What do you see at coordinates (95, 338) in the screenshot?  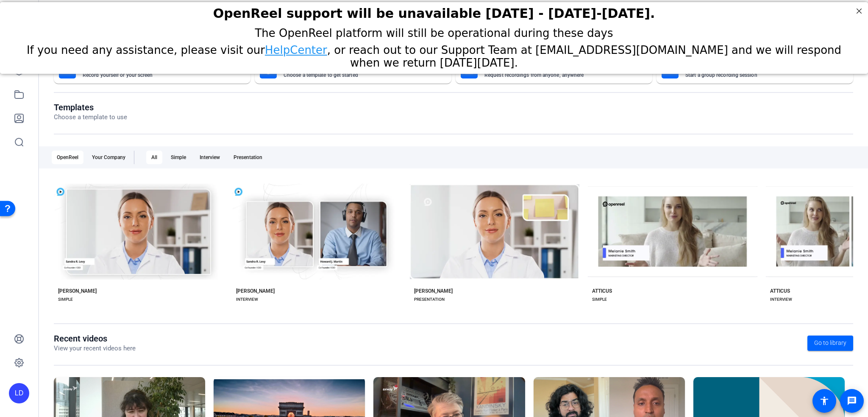 I see `h1: Recent videos` at bounding box center [95, 338].